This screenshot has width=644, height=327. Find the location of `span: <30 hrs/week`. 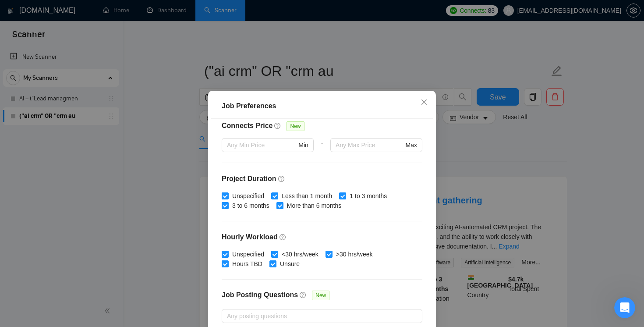

span: <30 hrs/week is located at coordinates (300, 254).